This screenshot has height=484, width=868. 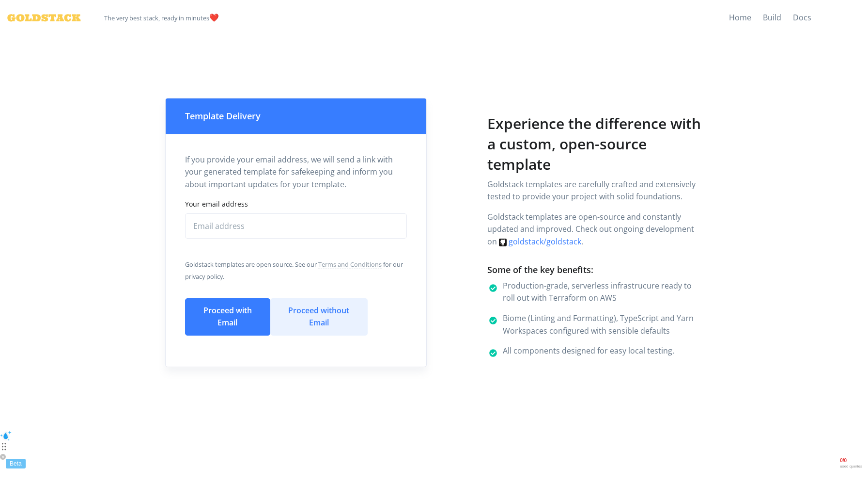 What do you see at coordinates (851, 460) in the screenshot?
I see `span: 0 / 0` at bounding box center [851, 460].